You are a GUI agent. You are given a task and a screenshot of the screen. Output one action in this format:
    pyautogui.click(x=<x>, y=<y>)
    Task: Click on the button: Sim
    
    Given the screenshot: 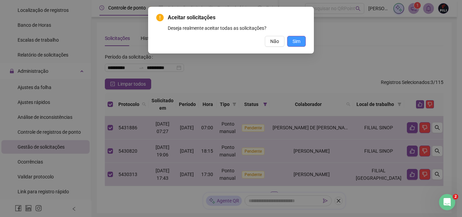 What is the action you would take?
    pyautogui.click(x=296, y=41)
    